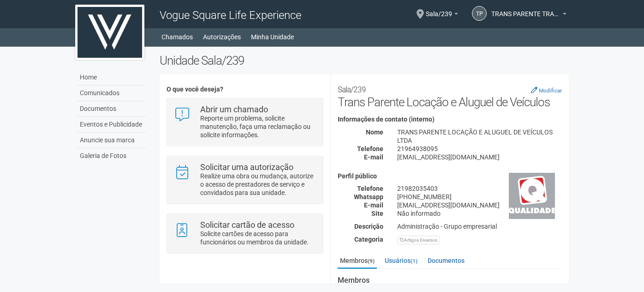 The height and width of the screenshot is (292, 644). What do you see at coordinates (547, 90) in the screenshot?
I see `a: Modificar` at bounding box center [547, 90].